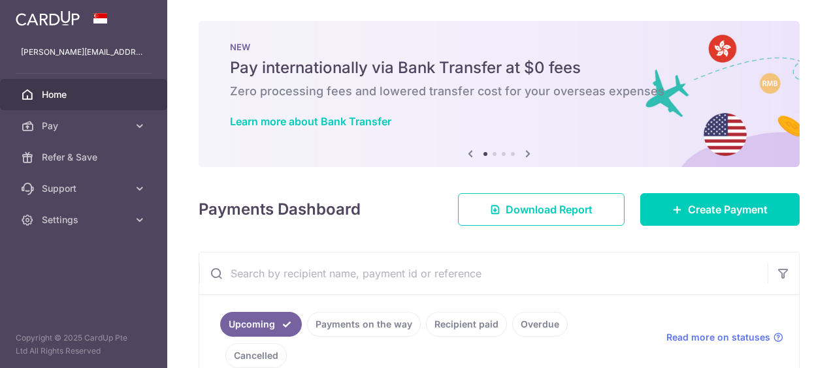  I want to click on a: Recipient paid, so click(466, 325).